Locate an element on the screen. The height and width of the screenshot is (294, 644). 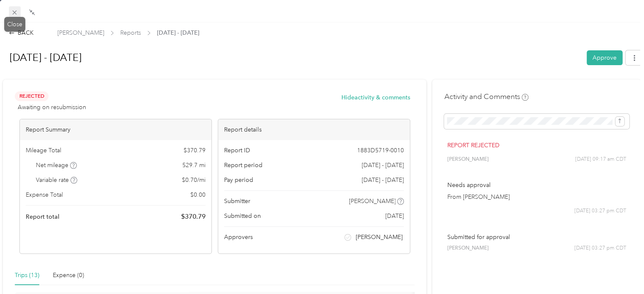
span: Approvers is located at coordinates (238, 237).